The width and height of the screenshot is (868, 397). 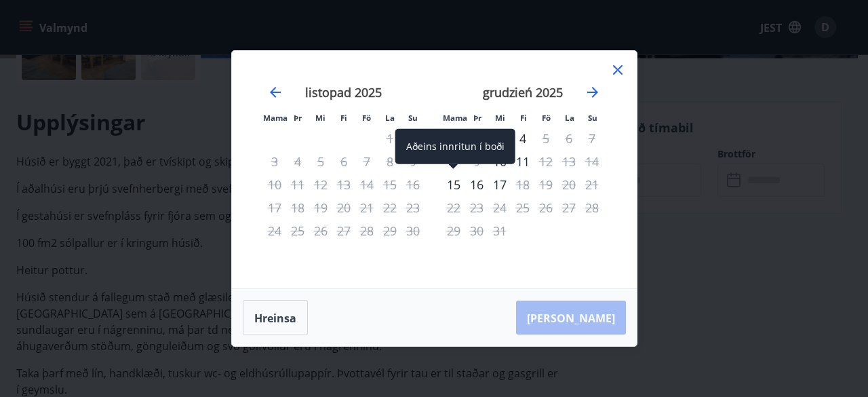 I want to click on td: Niedostępne. fimmtudagur, 25 grudnia 2025, so click(x=523, y=208).